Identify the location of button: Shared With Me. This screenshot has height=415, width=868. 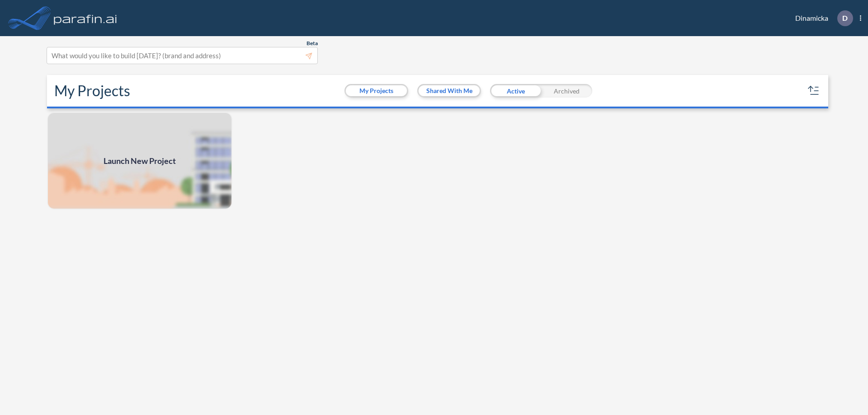
(449, 91).